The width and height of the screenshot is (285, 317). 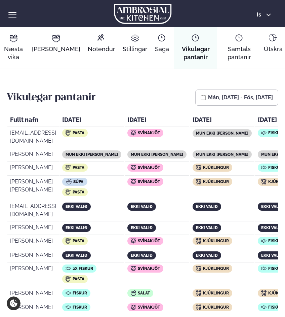 I want to click on img: logo, so click(x=143, y=14).